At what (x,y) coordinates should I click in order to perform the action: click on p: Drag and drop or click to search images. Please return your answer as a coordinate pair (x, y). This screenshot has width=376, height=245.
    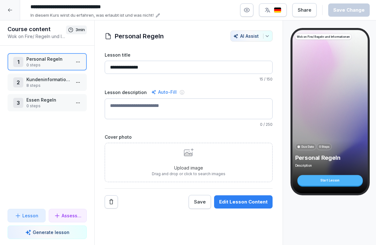
    Looking at the image, I should click on (189, 174).